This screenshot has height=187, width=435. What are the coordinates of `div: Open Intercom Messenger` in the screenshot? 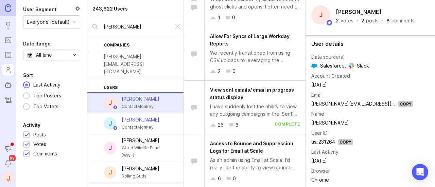 It's located at (420, 172).